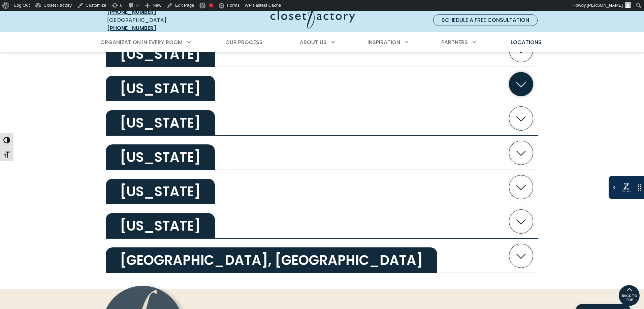 Image resolution: width=644 pixels, height=309 pixels. Describe the element at coordinates (211, 5) in the screenshot. I see `div: Needs improvement` at that location.